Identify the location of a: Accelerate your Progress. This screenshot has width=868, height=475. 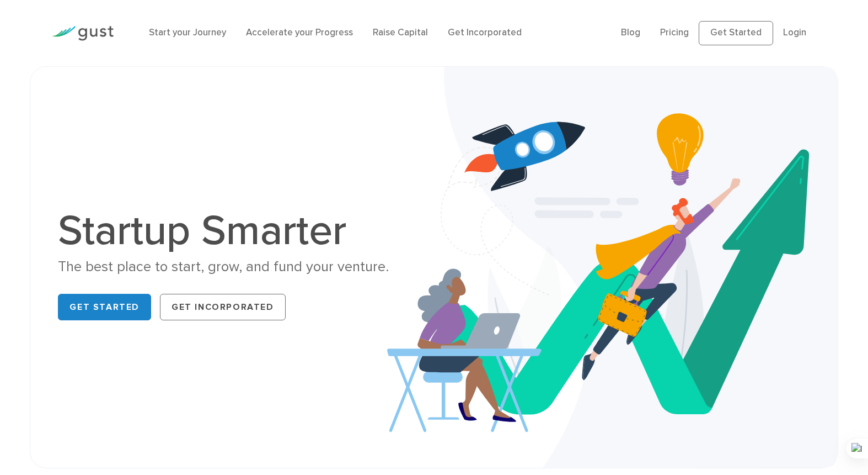
(300, 32).